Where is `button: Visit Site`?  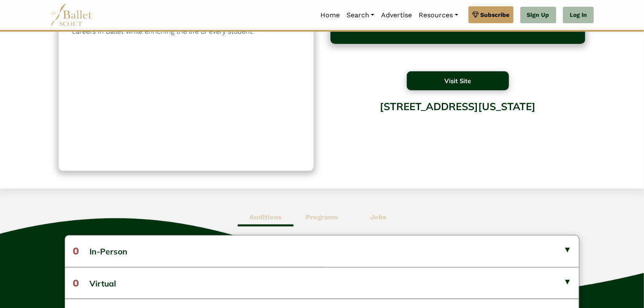
button: Visit Site is located at coordinates (457, 80).